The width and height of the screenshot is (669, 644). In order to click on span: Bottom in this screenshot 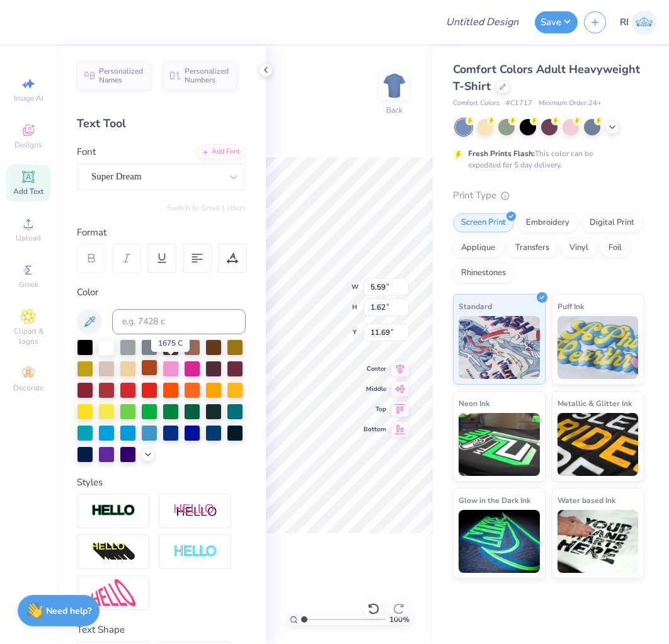, I will do `click(375, 429)`.